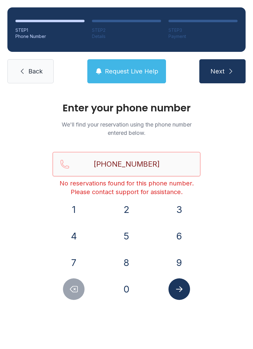 The image size is (253, 349). I want to click on span: Next, so click(218, 71).